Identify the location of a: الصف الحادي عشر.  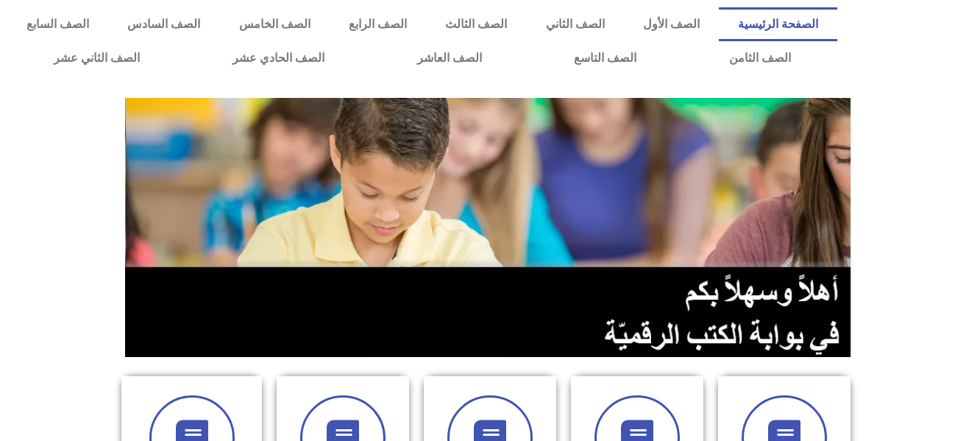
(278, 58).